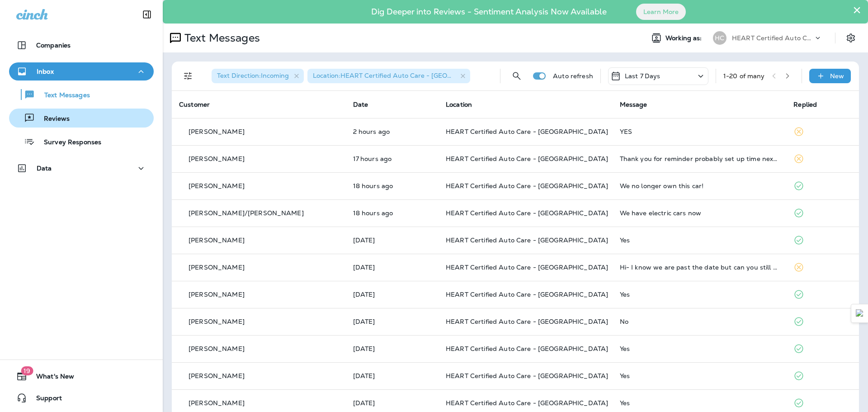  What do you see at coordinates (81, 94) in the screenshot?
I see `button: Text Messages` at bounding box center [81, 94].